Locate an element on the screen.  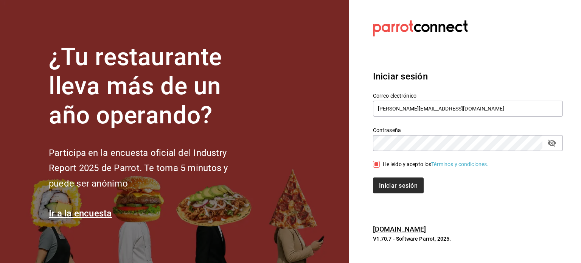
button: Iniciar sesión is located at coordinates (398, 185).